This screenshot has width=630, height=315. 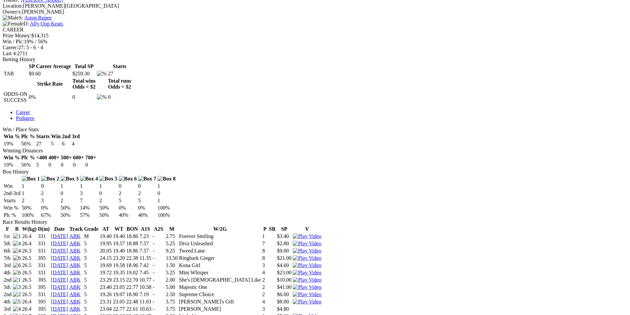 I want to click on img: Box 1, so click(x=31, y=179).